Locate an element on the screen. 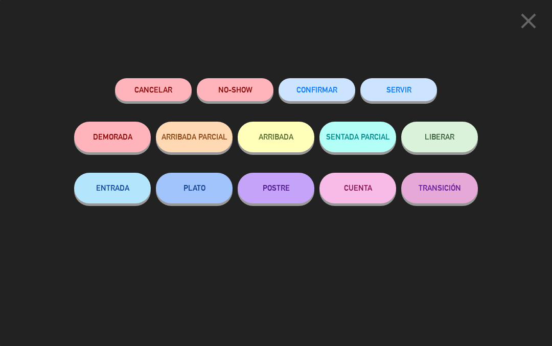 This screenshot has width=552, height=346. button: Cancelar is located at coordinates (153, 89).